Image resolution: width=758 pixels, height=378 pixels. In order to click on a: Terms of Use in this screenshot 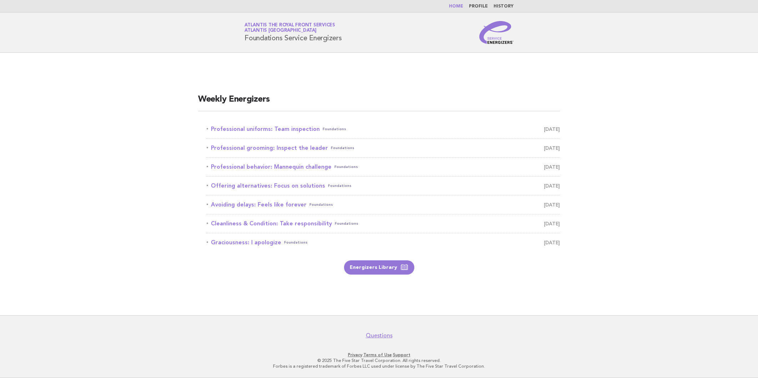, I will do `click(378, 355)`.